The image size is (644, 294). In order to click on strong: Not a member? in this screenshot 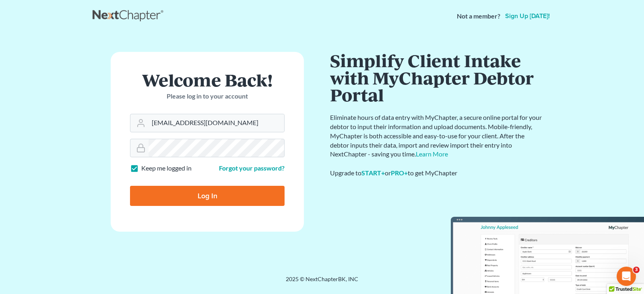, I will do `click(478, 16)`.